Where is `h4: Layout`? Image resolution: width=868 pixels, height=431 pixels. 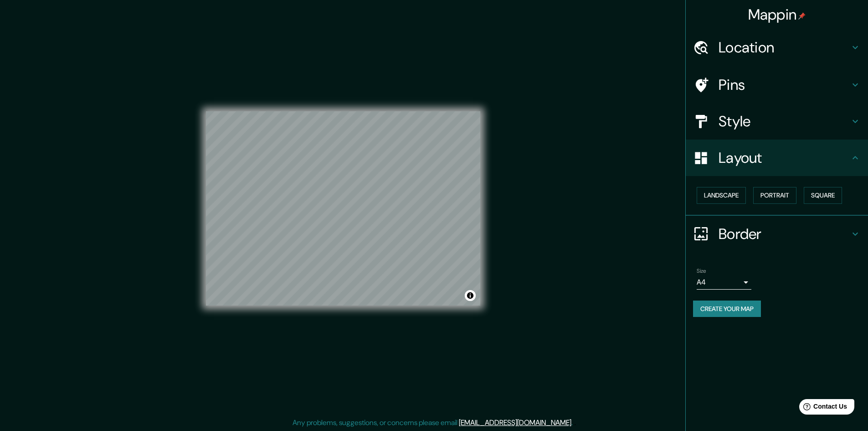
h4: Layout is located at coordinates (784, 157).